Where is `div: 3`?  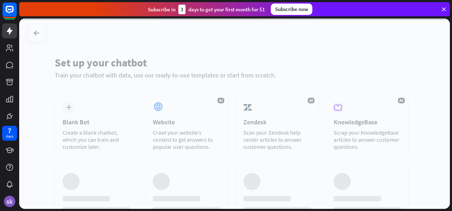
div: 3 is located at coordinates (182, 9).